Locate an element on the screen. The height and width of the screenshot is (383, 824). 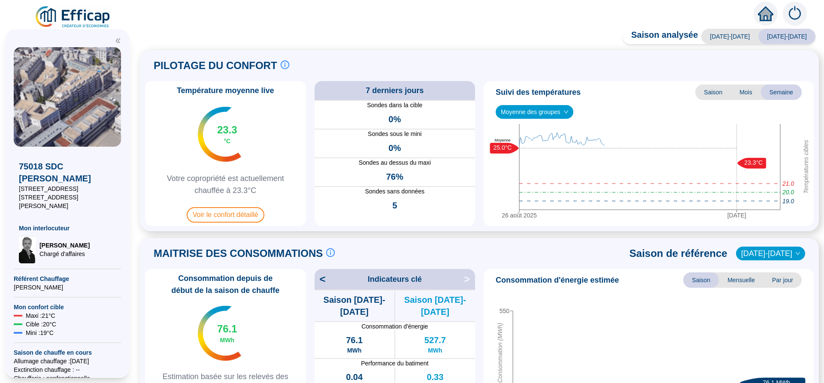
img: alerts is located at coordinates (795, 14).